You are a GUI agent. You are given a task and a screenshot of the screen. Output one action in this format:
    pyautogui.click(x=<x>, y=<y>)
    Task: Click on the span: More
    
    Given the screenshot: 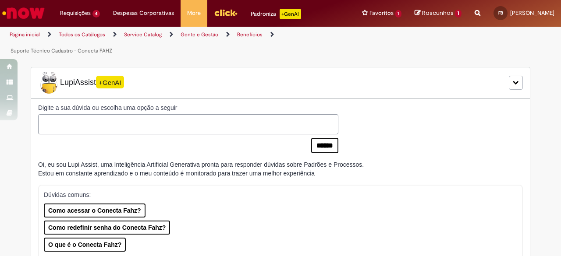 What is the action you would take?
    pyautogui.click(x=194, y=13)
    